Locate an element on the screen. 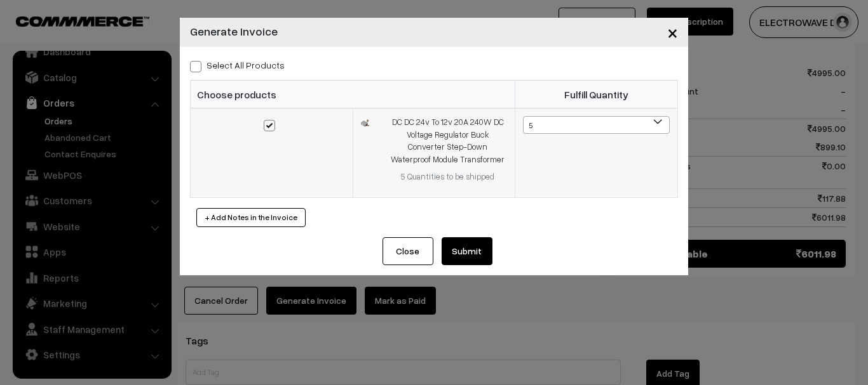  div: DC DC 24v To 12v 20A 240W DC Voltage Regulator Buck Converter Step-Down Waterproof Module Transfo... is located at coordinates (447, 141).